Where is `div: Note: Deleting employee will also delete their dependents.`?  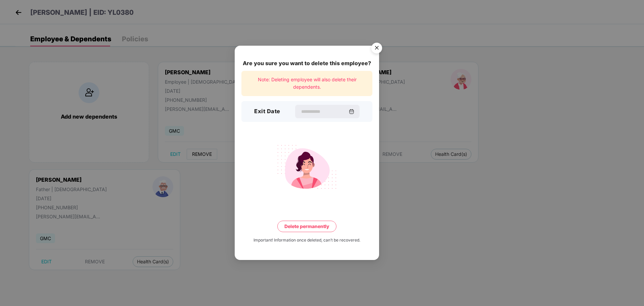
div: Note: Deleting employee will also delete their dependents. is located at coordinates (307, 83).